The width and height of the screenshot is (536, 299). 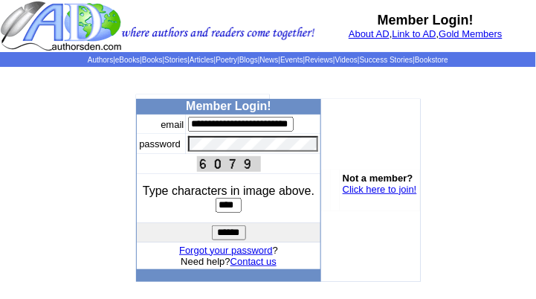 What do you see at coordinates (414, 33) in the screenshot?
I see `a: Link to AD` at bounding box center [414, 33].